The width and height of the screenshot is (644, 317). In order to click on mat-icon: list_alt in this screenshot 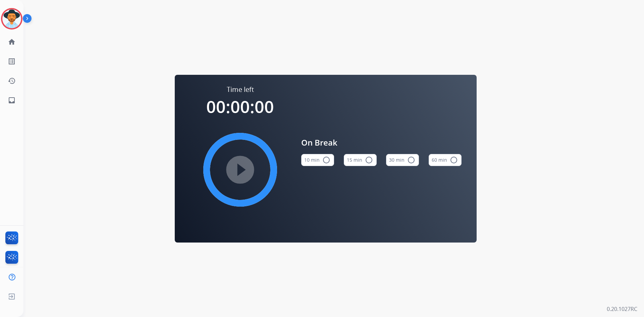, I will do `click(12, 62)`.